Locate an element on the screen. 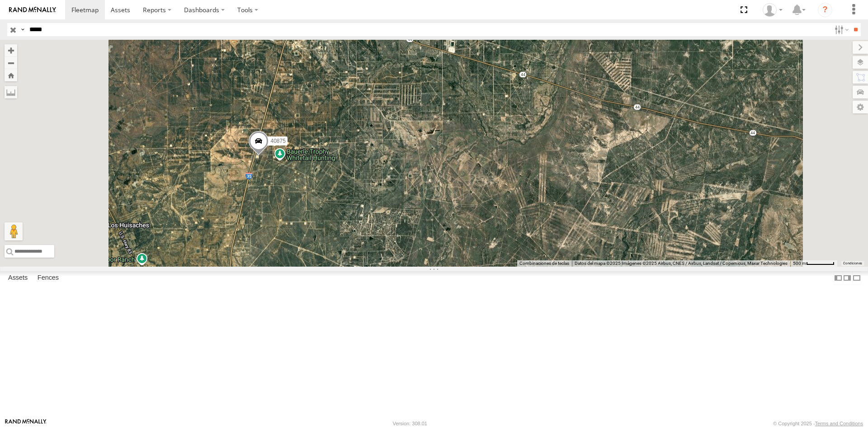  button: Combinaciones de teclas is located at coordinates (545, 264).